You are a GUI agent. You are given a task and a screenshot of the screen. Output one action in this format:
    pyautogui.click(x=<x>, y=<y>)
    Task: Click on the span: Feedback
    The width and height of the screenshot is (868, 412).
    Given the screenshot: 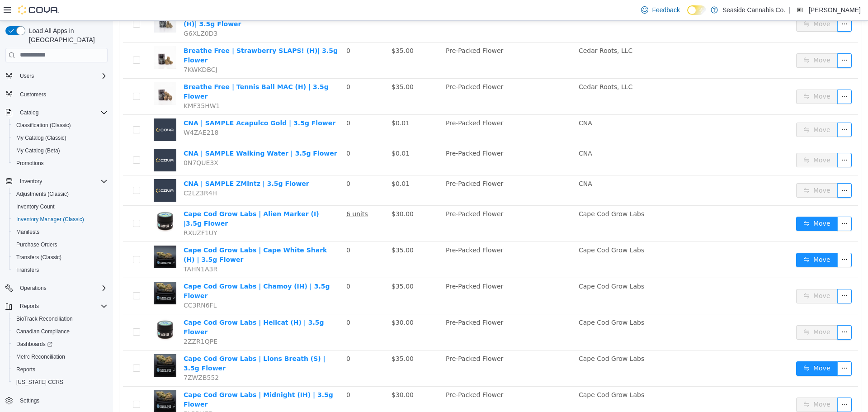 What is the action you would take?
    pyautogui.click(x=666, y=10)
    